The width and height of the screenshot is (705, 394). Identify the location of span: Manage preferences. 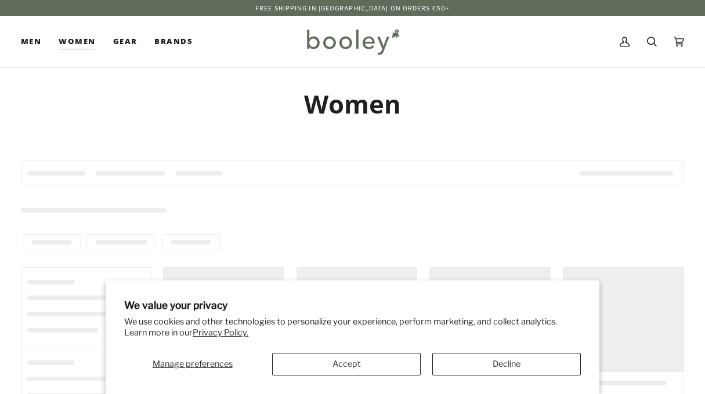
(193, 364).